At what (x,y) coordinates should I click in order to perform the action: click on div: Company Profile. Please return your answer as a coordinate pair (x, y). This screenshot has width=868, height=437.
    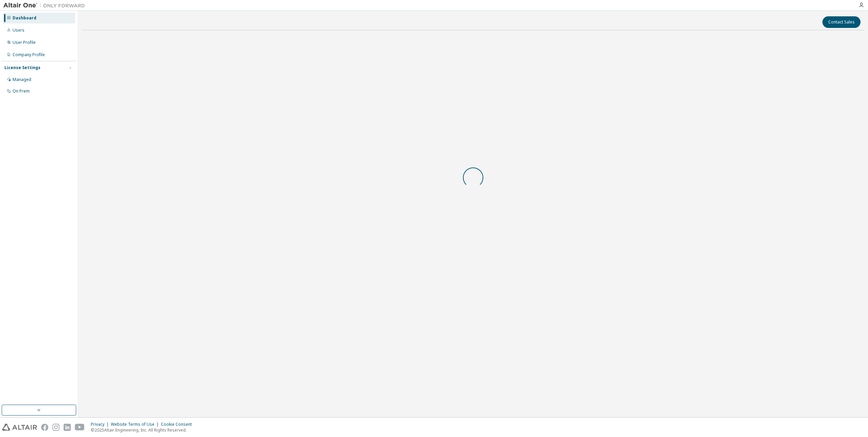
    Looking at the image, I should click on (29, 55).